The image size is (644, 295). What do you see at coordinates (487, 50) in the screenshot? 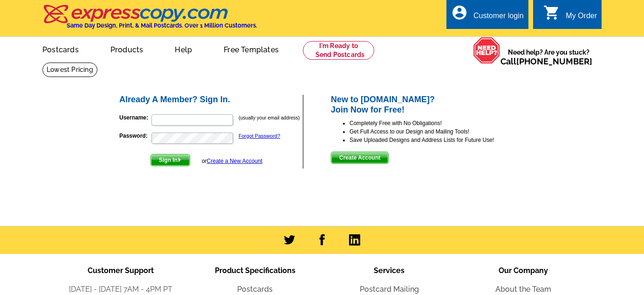
I see `img: help` at bounding box center [487, 50].